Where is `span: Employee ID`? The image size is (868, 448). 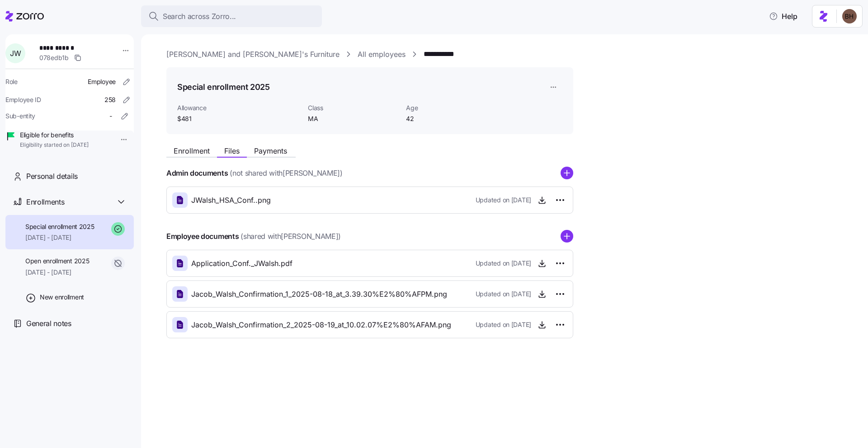
span: Employee ID is located at coordinates (23, 100).